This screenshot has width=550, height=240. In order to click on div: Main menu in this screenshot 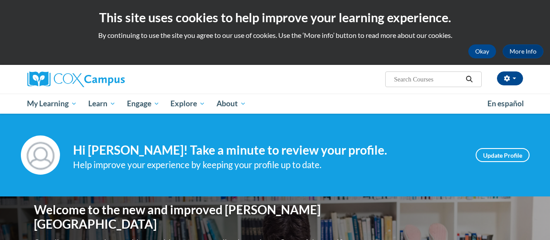, I will do `click(275, 103)`.